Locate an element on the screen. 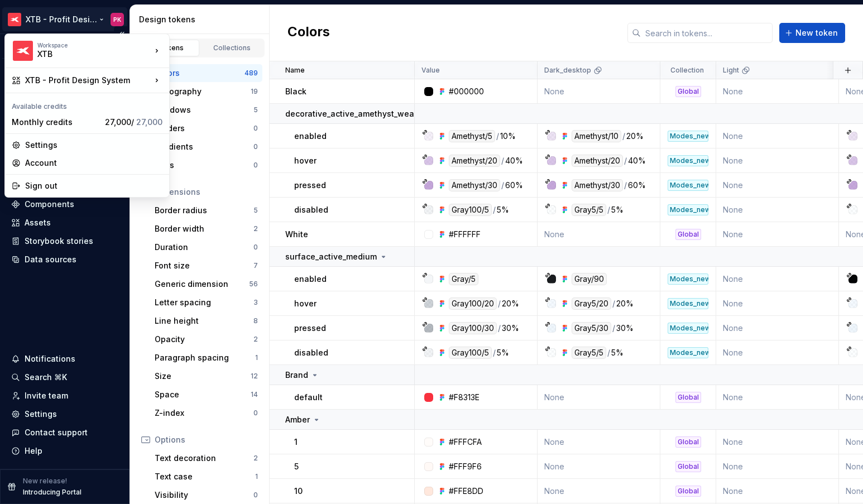  img: 69bde2f7-25a0-4577-ad58-aa8b0b39a544.png is located at coordinates (23, 51).